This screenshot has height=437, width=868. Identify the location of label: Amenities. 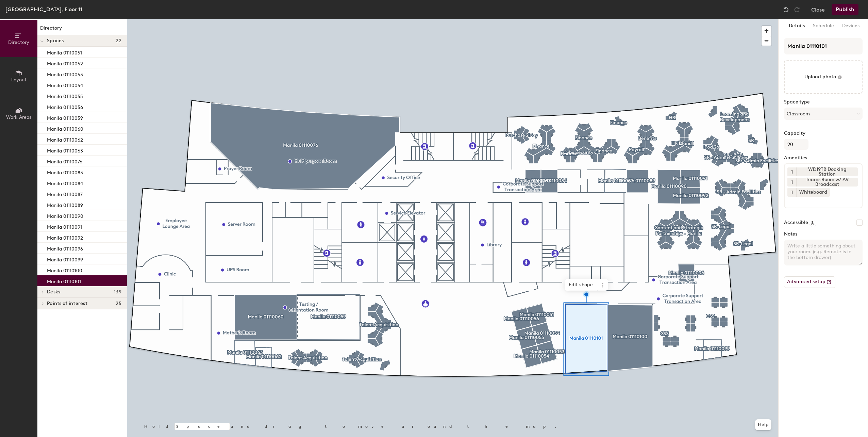
(823, 158).